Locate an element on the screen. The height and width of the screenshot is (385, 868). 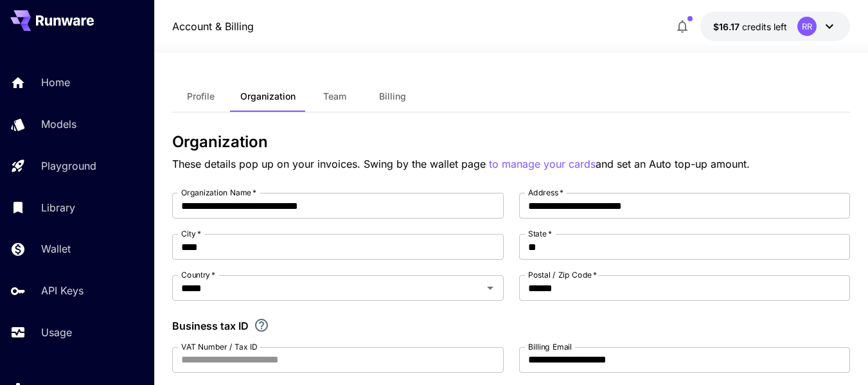
label: VAT Number / Tax ID is located at coordinates (219, 346).